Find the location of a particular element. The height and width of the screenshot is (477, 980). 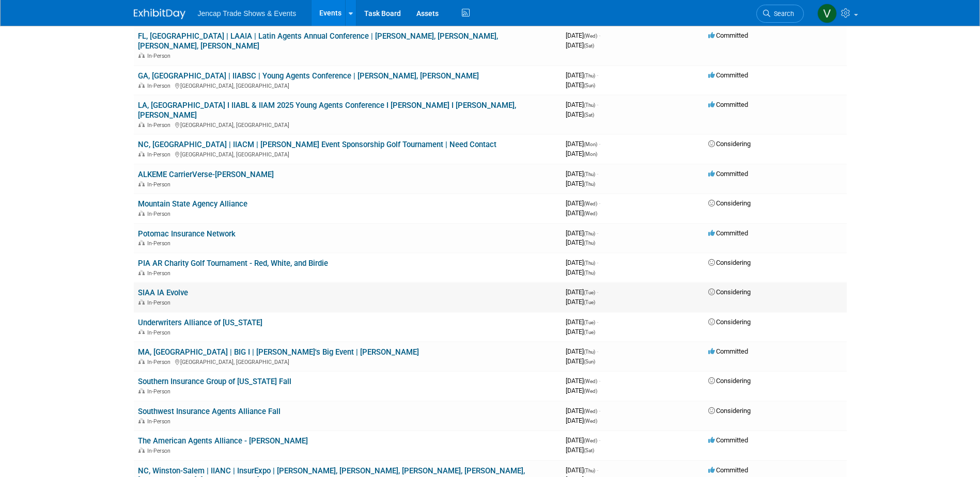

a: Southwest Insurance Agents Alliance Fall is located at coordinates (209, 411).